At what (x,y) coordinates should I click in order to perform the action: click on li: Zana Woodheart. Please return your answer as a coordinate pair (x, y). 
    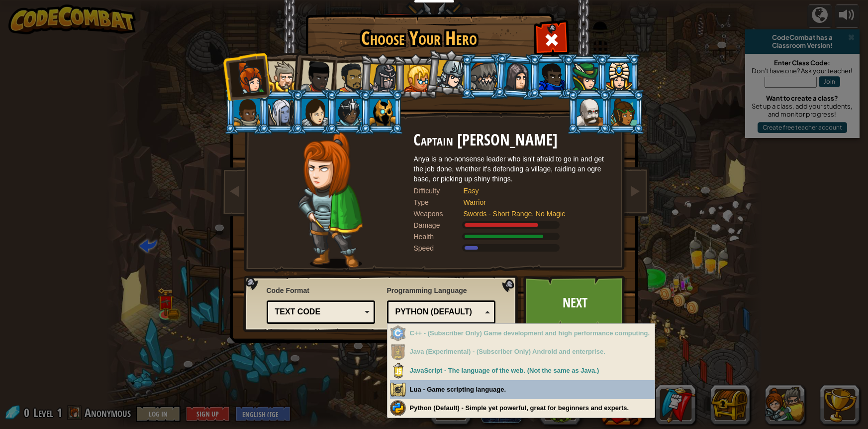
    Looking at the image, I should click on (623, 112).